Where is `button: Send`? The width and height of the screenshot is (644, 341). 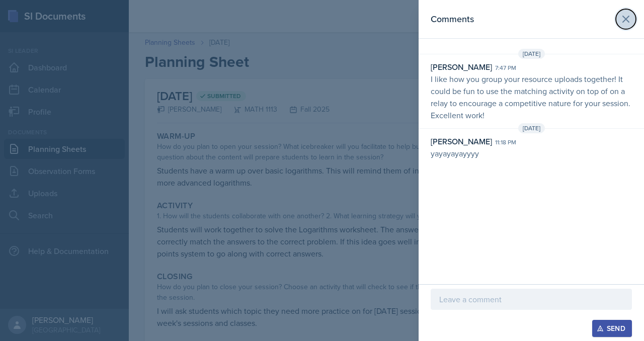
button: Send is located at coordinates (612, 328).